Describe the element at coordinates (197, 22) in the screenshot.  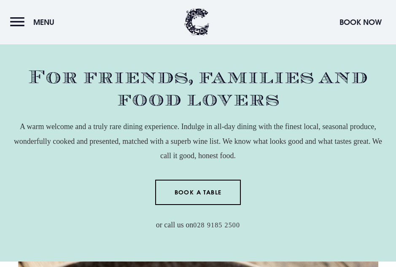
I see `img: Clandeboye Lodge` at that location.